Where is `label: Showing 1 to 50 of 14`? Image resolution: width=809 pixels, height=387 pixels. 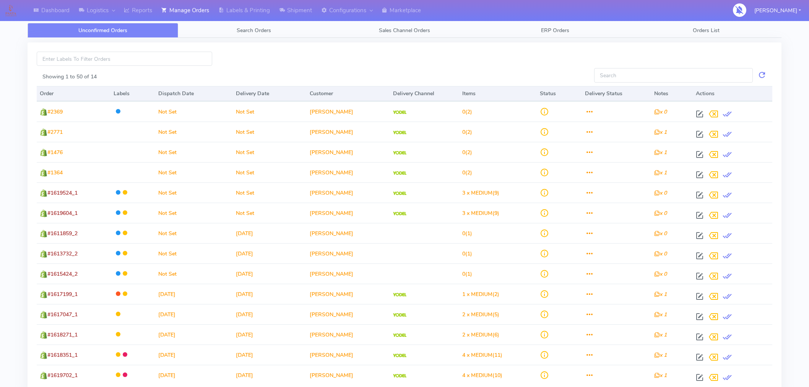
label: Showing 1 to 50 of 14 is located at coordinates (70, 76).